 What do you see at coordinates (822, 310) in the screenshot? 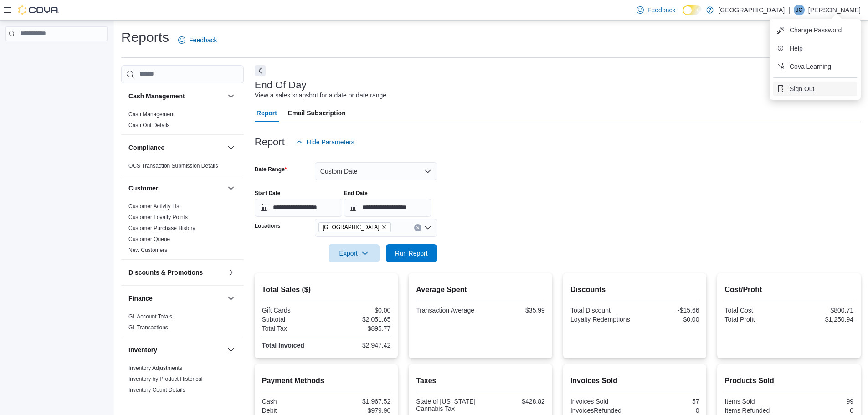
I see `div: $800.71` at bounding box center [822, 310].